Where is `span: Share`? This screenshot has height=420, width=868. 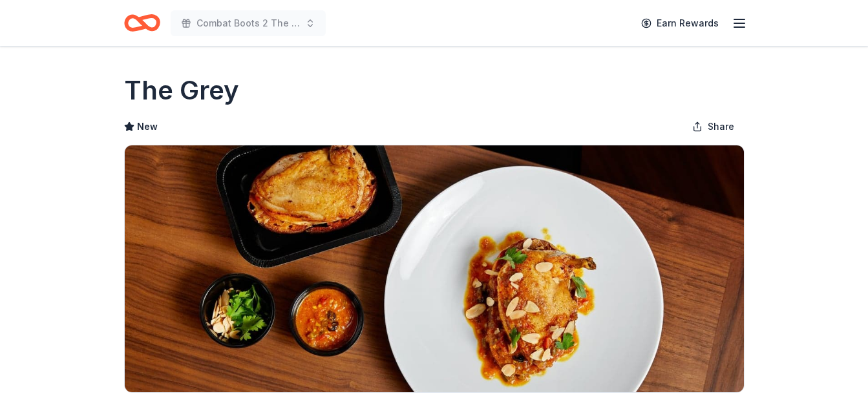
span: Share is located at coordinates (720, 127).